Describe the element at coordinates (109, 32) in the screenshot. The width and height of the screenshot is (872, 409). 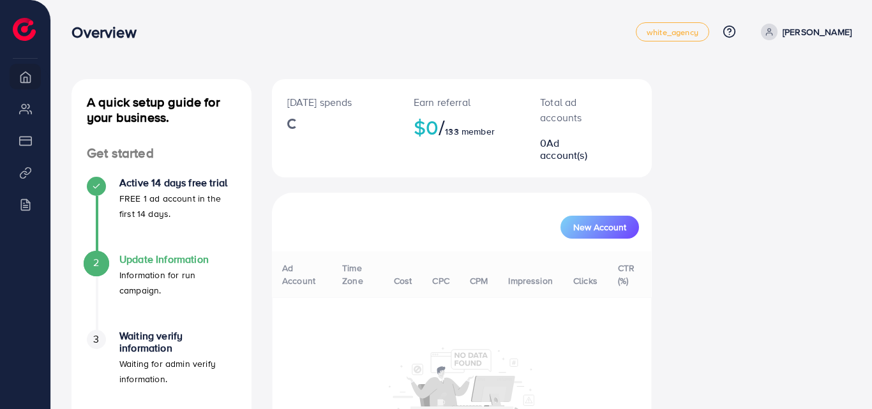
I see `h3: Overview` at that location.